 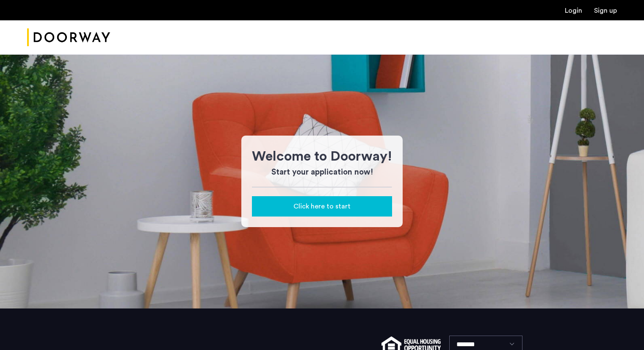 I want to click on h3: Start your application now!, so click(x=321, y=172).